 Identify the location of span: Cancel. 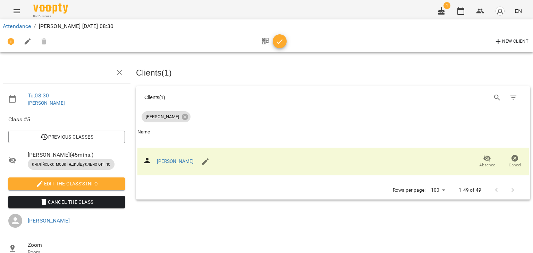
(515, 165).